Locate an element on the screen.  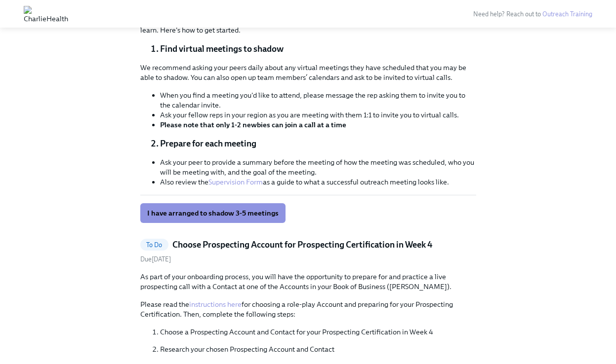
button: I have arranged to shadow 3-5 meetings is located at coordinates (213, 214).